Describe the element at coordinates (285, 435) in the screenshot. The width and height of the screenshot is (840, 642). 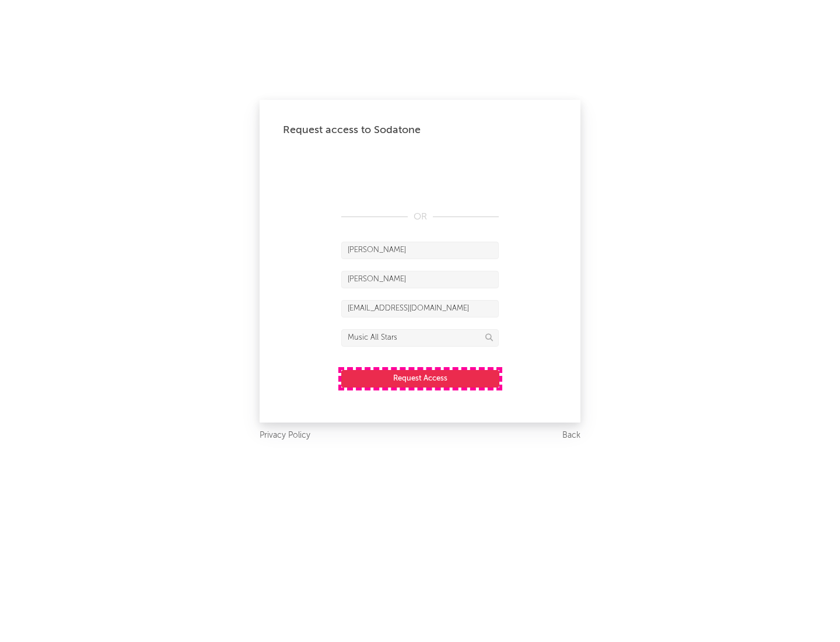
I see `a: Privacy Policy` at that location.